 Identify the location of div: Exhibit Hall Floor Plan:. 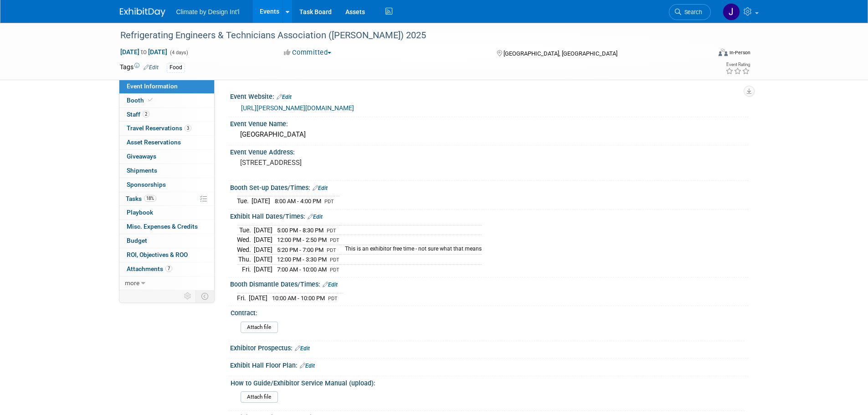
(489, 365).